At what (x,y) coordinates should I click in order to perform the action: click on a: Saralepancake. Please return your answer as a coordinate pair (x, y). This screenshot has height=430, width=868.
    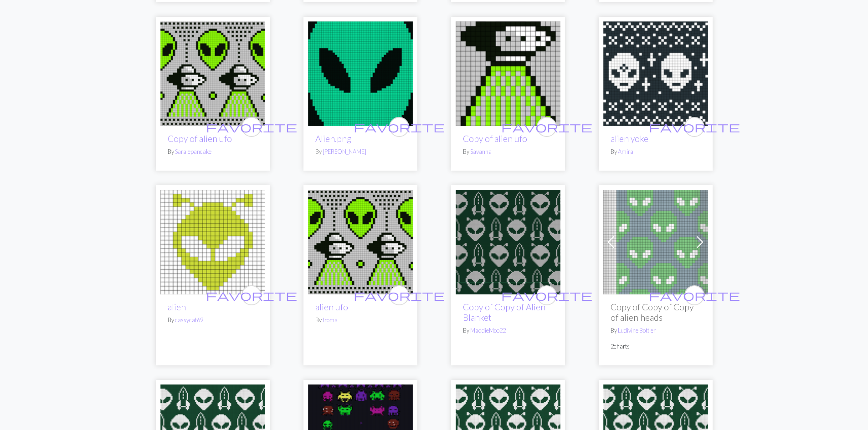
    Looking at the image, I should click on (193, 152).